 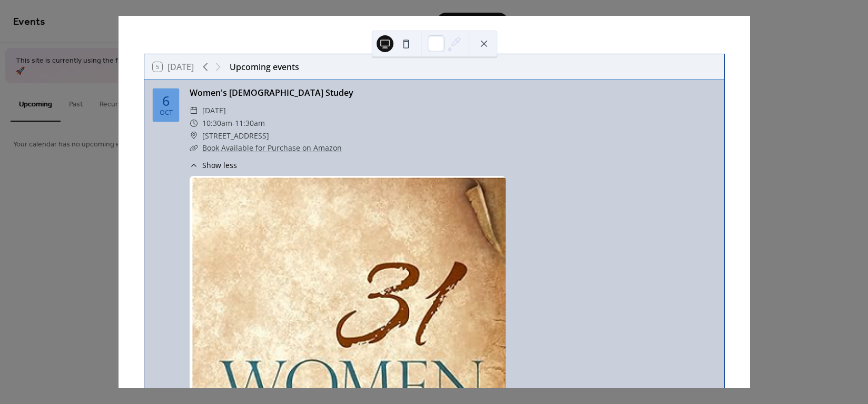 I want to click on span: 10:30am, so click(x=217, y=123).